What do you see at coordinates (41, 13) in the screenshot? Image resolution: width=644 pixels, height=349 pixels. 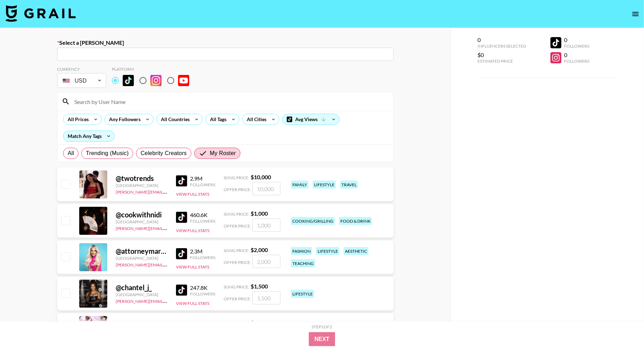 I see `img: Grail Talent` at bounding box center [41, 13].